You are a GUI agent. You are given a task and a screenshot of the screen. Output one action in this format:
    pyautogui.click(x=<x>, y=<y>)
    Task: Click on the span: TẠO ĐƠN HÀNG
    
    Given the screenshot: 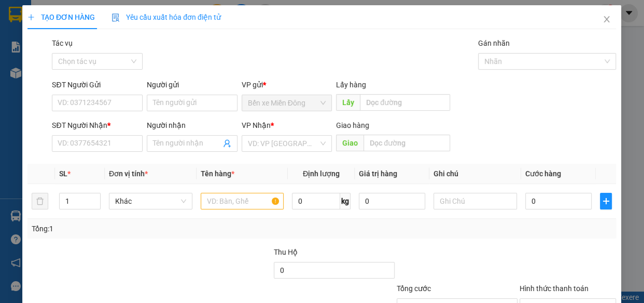 What is the action you would take?
    pyautogui.click(x=62, y=17)
    